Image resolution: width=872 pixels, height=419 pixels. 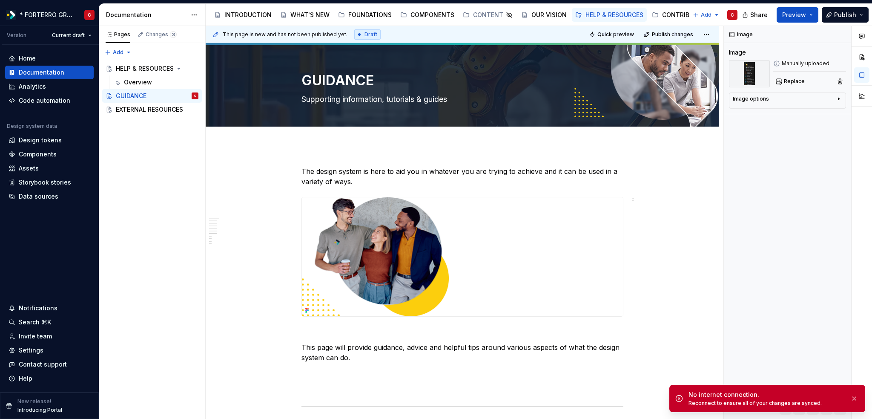 I want to click on p: Introducing Portal, so click(x=40, y=410).